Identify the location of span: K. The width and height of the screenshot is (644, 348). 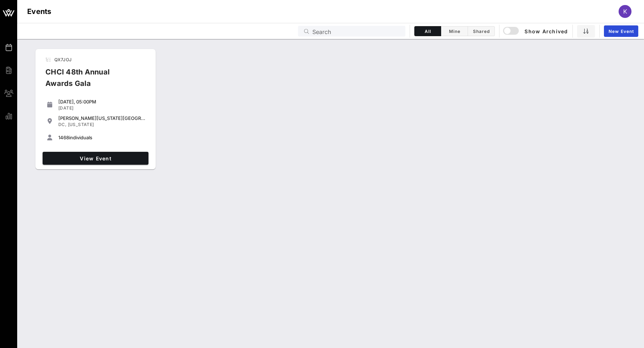
(625, 12).